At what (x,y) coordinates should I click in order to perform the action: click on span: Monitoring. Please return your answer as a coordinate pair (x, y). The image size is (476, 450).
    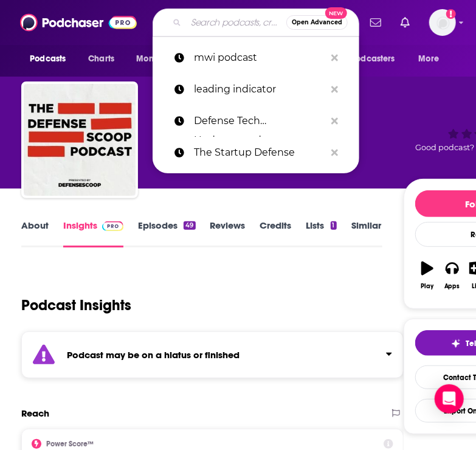
    Looking at the image, I should click on (158, 59).